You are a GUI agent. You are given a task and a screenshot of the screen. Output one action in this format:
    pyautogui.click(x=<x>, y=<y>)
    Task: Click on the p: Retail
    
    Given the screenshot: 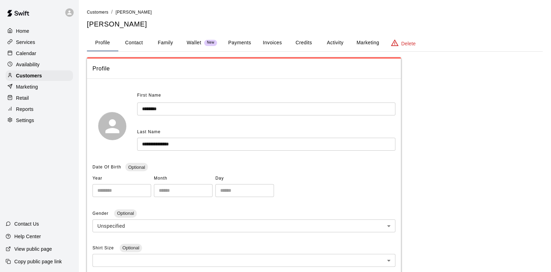 What is the action you would take?
    pyautogui.click(x=22, y=98)
    